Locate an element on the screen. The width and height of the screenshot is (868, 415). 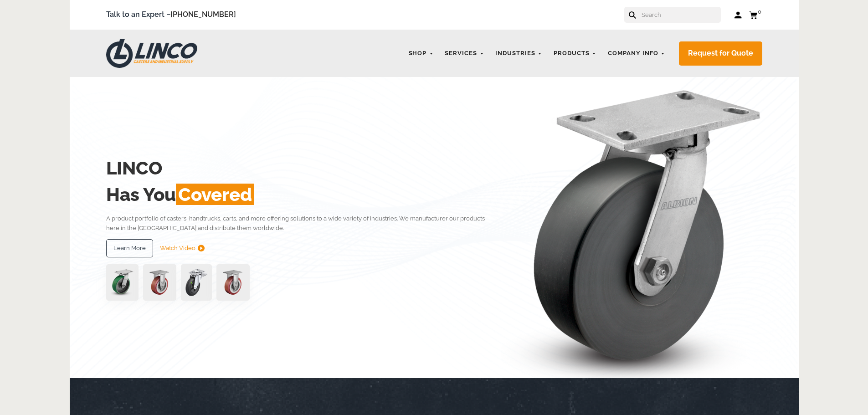
input: Search is located at coordinates (681, 15).